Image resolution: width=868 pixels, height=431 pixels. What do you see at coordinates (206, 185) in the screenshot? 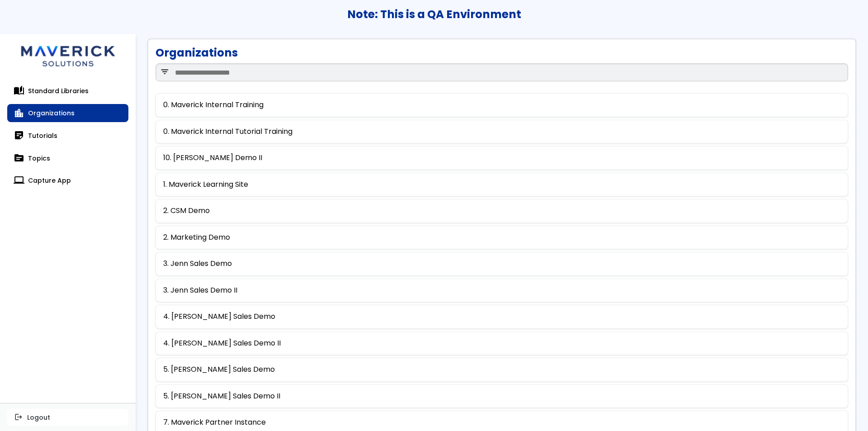
I see `a: 1. Maverick Learning Site` at bounding box center [206, 185].